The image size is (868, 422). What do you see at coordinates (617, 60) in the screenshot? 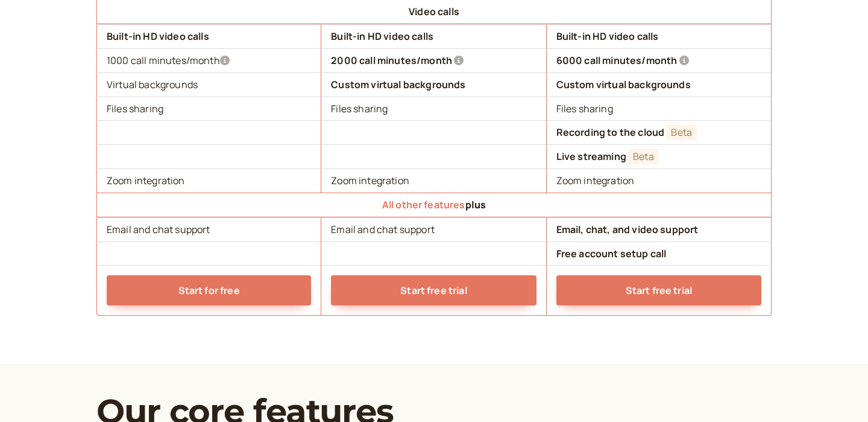
I see `b: 6000 call minutes/month` at bounding box center [617, 60].